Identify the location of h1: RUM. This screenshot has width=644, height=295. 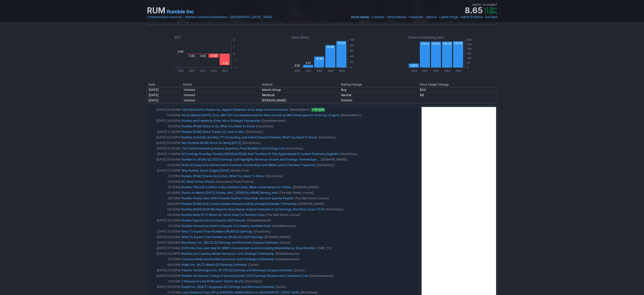
(156, 11).